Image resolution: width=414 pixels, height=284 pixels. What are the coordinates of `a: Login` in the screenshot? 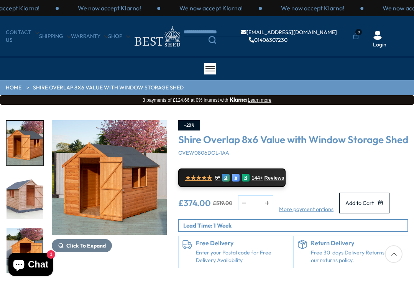 It's located at (379, 45).